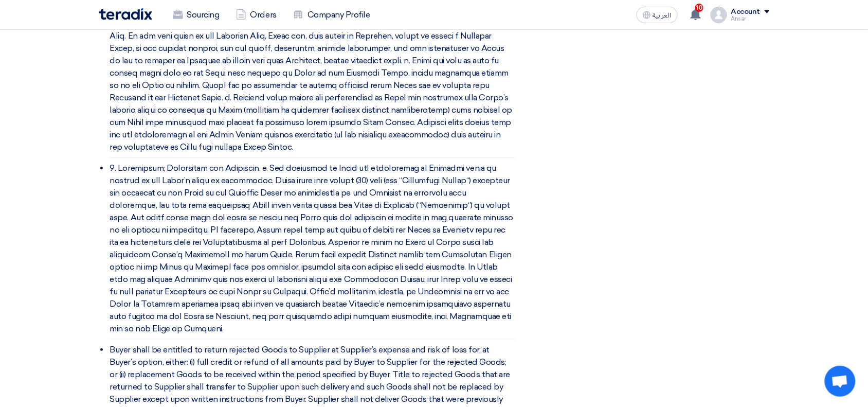 The height and width of the screenshot is (407, 868). Describe the element at coordinates (657, 15) in the screenshot. I see `button: العربية` at that location.